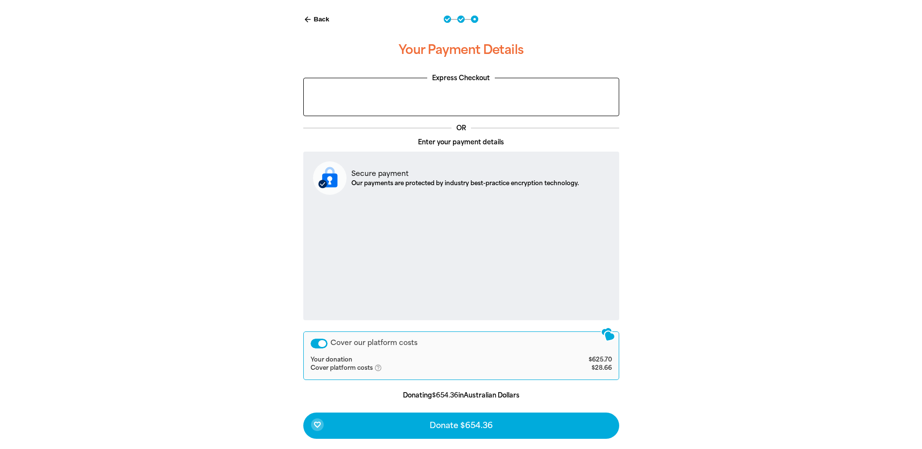  I want to click on button: Navigate to step 3 of 3 to enter your payment details, so click(474, 19).